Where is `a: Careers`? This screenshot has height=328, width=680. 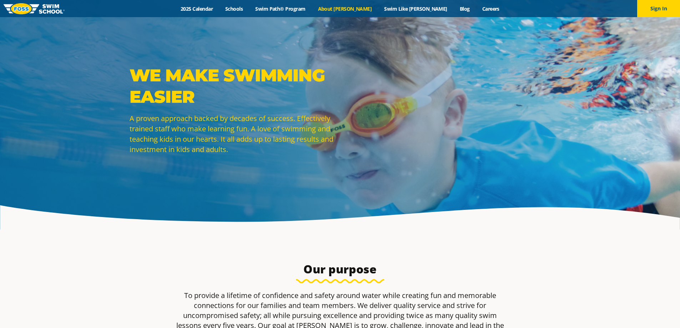 a: Careers is located at coordinates (491, 9).